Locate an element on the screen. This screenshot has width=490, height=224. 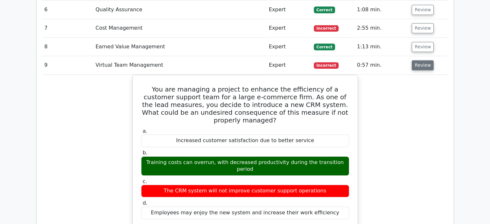
td: 1:13 min. is located at coordinates (382, 47).